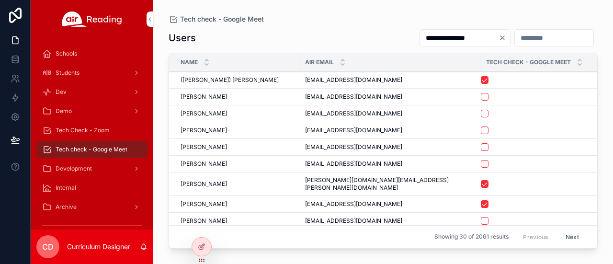 The width and height of the screenshot is (613, 264). I want to click on a: Dev, so click(92, 92).